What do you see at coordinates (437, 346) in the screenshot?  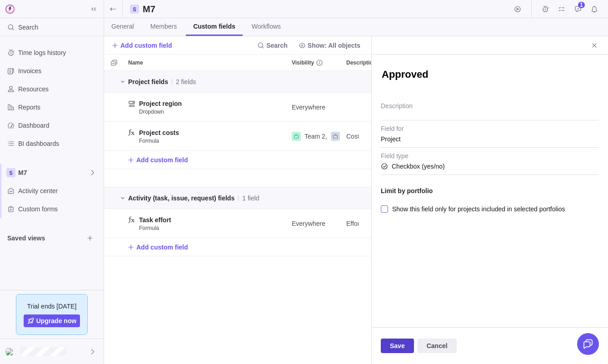 I see `span: Cancel` at bounding box center [437, 346].